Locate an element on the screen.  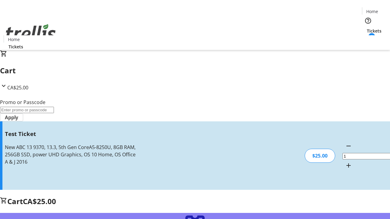
div: New ABC 13 9370, 13.3, 5th Gen CoreA5-8250U, 8GB RAM, 256GB SSD, power UHD Graphics, OS 10 Home, ... is located at coordinates (71, 155).